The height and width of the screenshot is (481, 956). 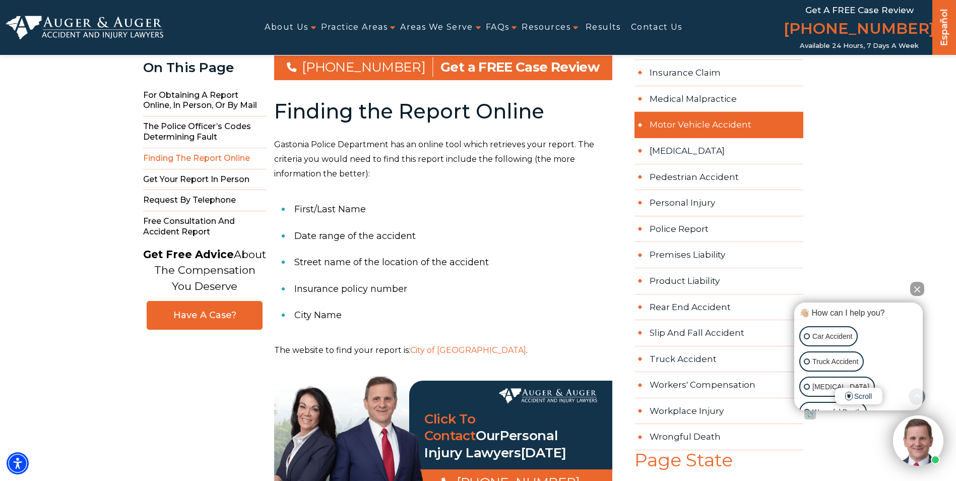 I want to click on li: Insurance policy number, so click(x=453, y=289).